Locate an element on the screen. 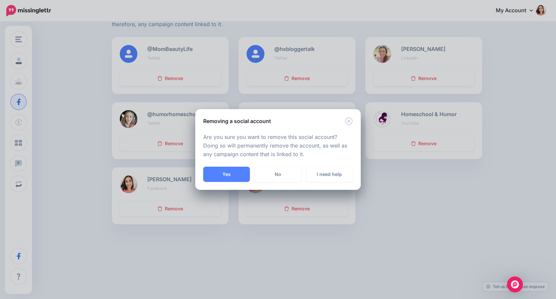 The height and width of the screenshot is (299, 556). button: Close is located at coordinates (349, 121).